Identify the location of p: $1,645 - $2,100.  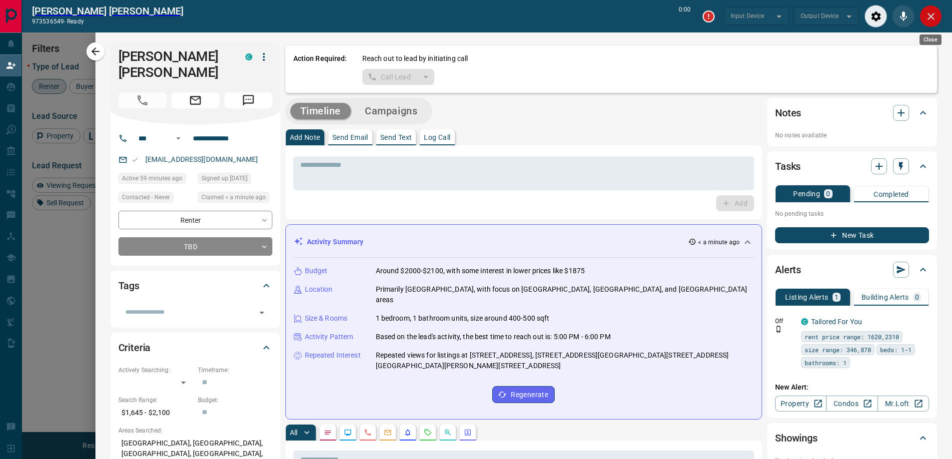
(155, 413).